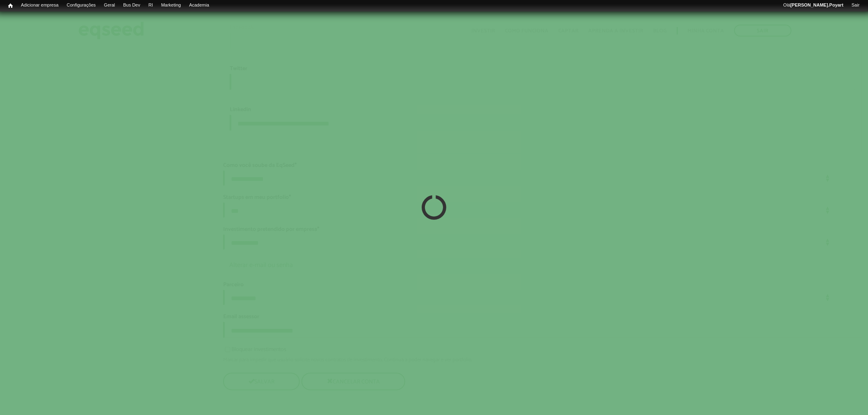 The image size is (868, 415). I want to click on a: Academia, so click(199, 5).